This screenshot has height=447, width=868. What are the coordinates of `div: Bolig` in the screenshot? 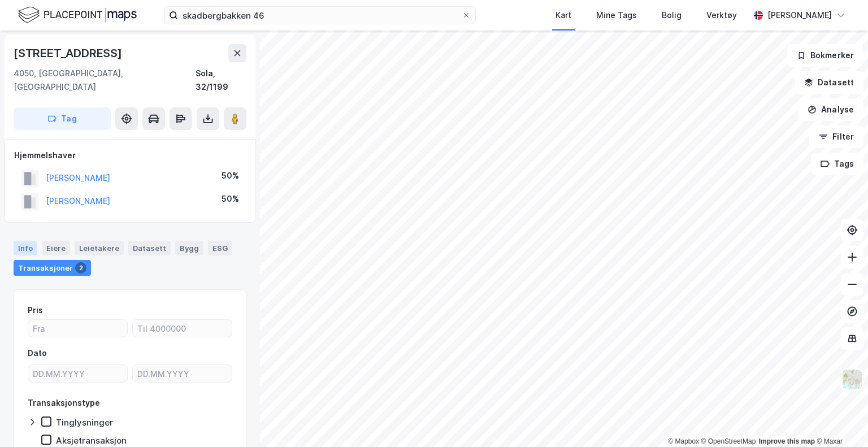 It's located at (671, 15).